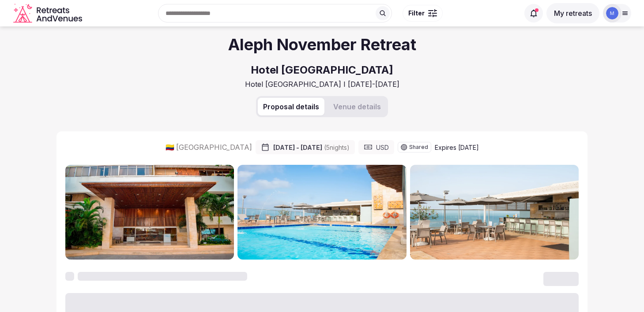 Image resolution: width=644 pixels, height=312 pixels. Describe the element at coordinates (494, 212) in the screenshot. I see `img: Gallery photo 3` at that location.